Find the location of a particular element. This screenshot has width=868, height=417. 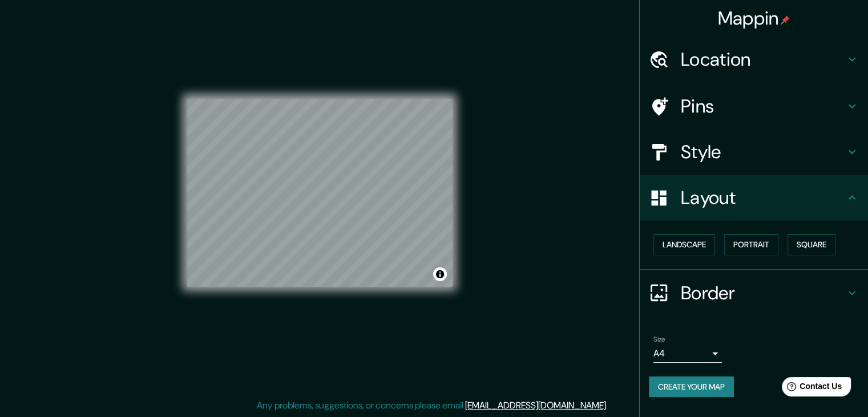

div: Style is located at coordinates (754, 152).